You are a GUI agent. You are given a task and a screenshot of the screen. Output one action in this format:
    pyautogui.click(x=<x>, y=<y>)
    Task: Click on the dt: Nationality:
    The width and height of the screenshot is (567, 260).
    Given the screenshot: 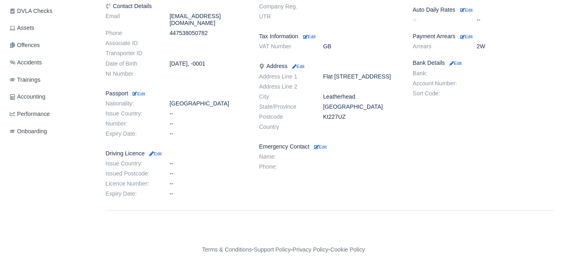 What is the action you would take?
    pyautogui.click(x=131, y=104)
    